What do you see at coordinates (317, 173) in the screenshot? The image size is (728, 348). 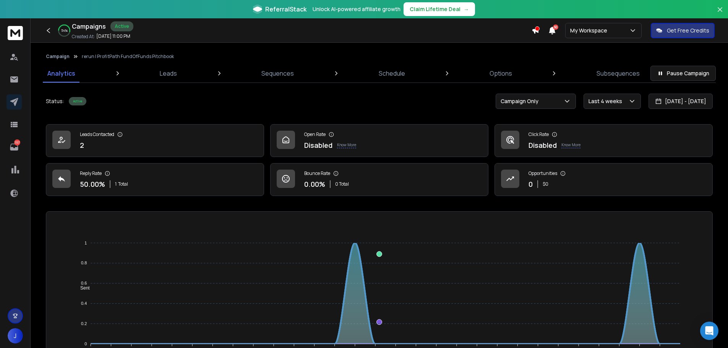 I see `p: Bounce Rate` at bounding box center [317, 173].